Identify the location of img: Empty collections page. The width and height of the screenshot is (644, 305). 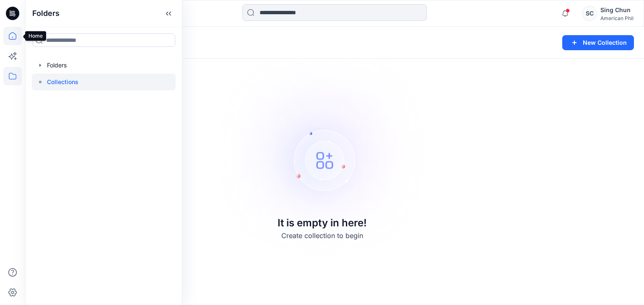
(322, 152).